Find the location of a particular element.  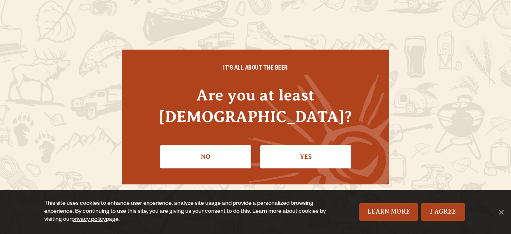

a: I Agree is located at coordinates (443, 212).